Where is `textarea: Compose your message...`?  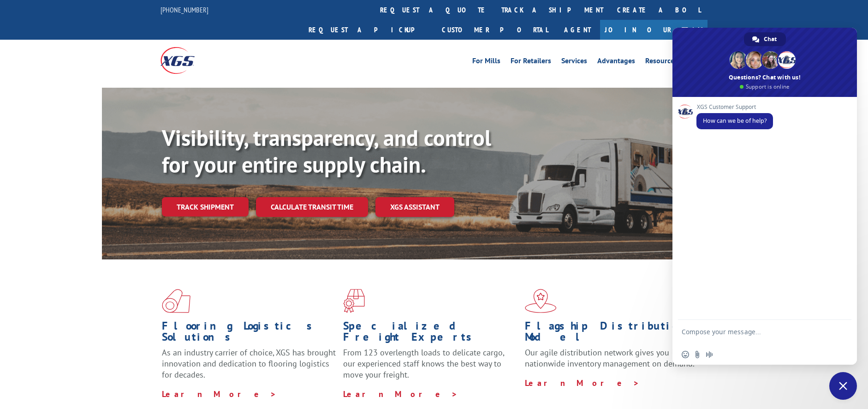 textarea: Compose your message... is located at coordinates (755, 337).